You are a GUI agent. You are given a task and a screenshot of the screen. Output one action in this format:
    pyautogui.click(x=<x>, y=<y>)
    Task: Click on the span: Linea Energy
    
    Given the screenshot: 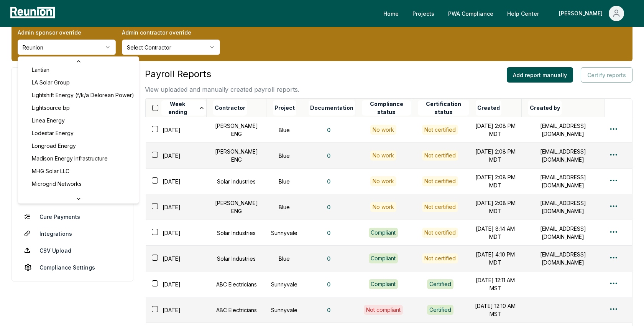 What is the action you would take?
    pyautogui.click(x=48, y=120)
    